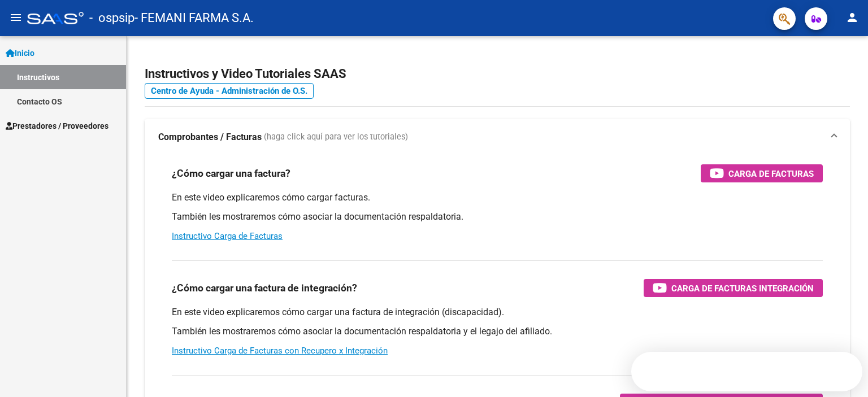 This screenshot has height=397, width=868. I want to click on span: - ospsip, so click(112, 18).